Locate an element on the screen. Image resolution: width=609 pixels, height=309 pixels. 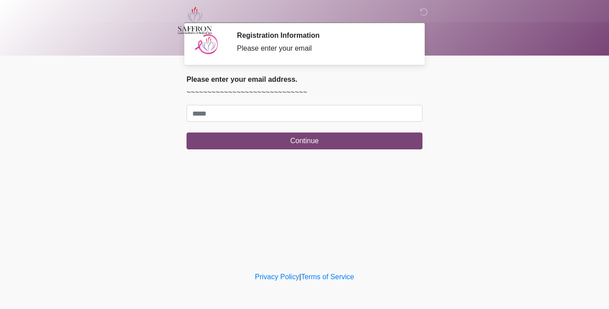
div: Please enter your email is located at coordinates (323, 49).